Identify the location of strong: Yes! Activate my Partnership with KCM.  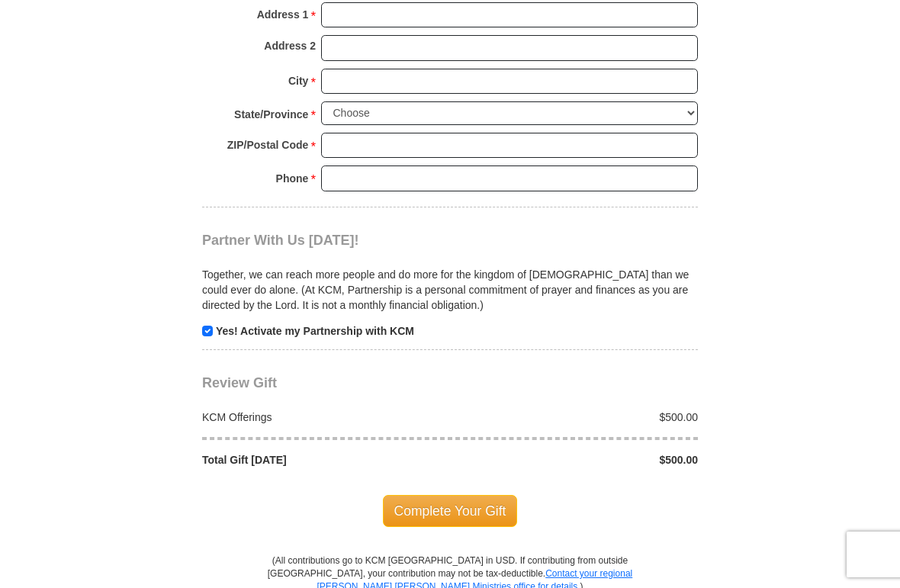
(315, 331).